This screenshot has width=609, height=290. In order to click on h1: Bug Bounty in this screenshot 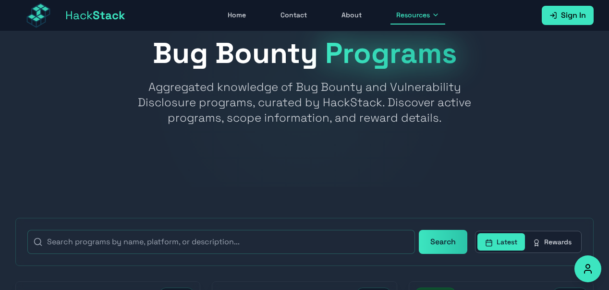, I will do `click(305, 53)`.